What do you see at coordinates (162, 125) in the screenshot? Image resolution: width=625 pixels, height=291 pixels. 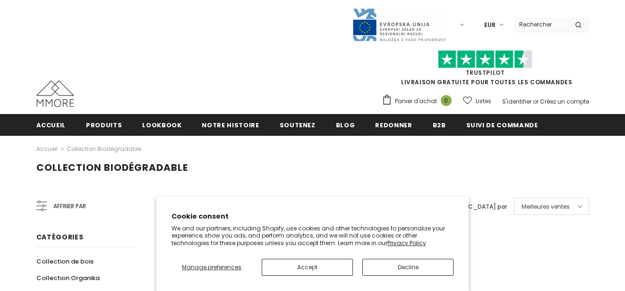 I see `span: Lookbook` at bounding box center [162, 125].